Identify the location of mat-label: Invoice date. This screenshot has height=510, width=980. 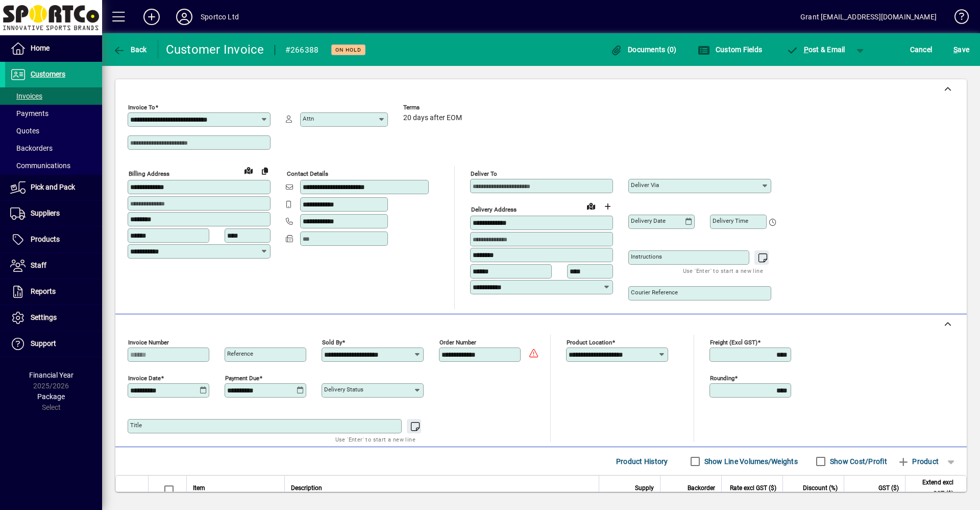
(144, 377).